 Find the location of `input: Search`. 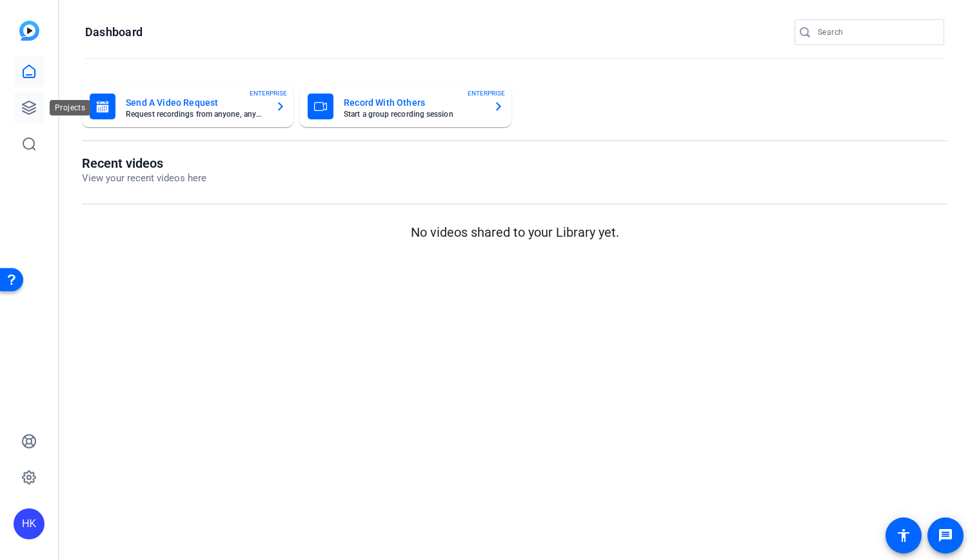

input: Search is located at coordinates (876, 32).